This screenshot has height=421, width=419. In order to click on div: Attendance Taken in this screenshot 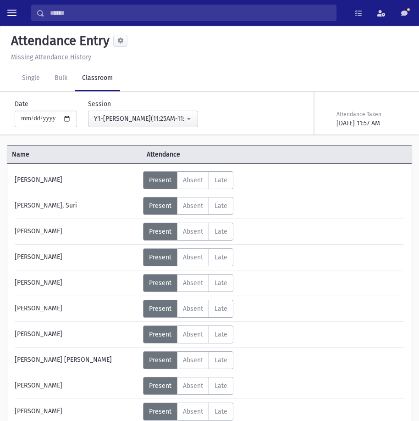, I will do `click(370, 114)`.